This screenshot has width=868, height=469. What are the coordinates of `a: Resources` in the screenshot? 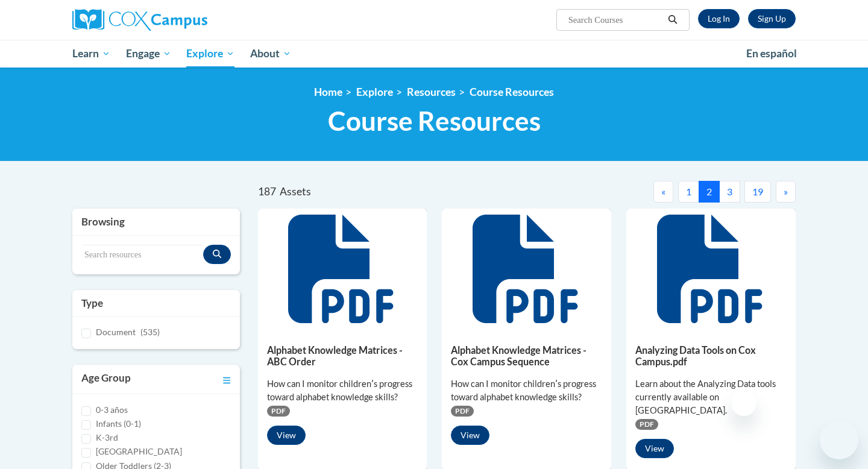 It's located at (431, 92).